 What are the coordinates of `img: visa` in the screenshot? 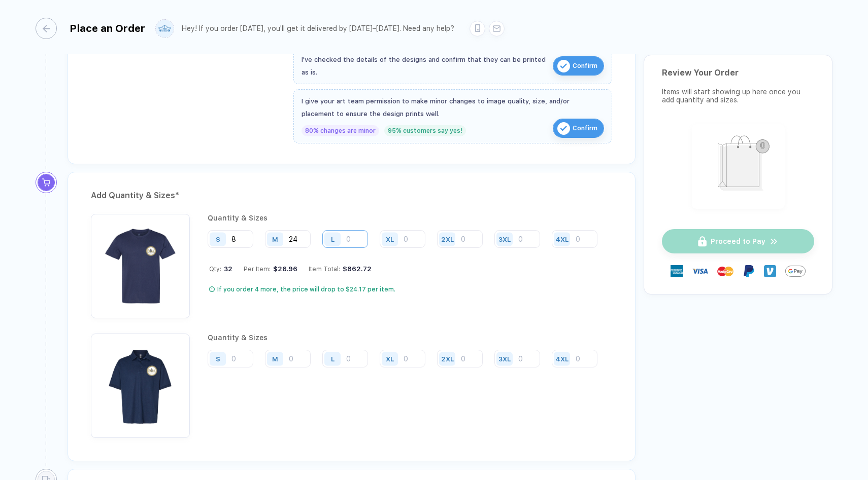 It's located at (700, 271).